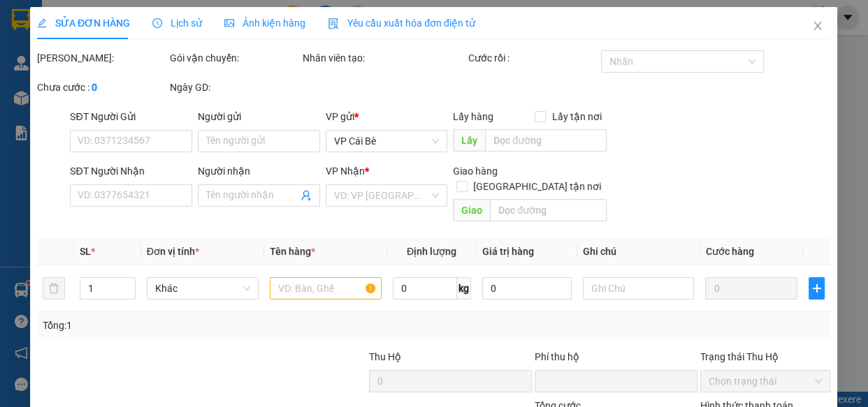 Image resolution: width=868 pixels, height=407 pixels. I want to click on input: VD: Bàn, Ghế, so click(325, 289).